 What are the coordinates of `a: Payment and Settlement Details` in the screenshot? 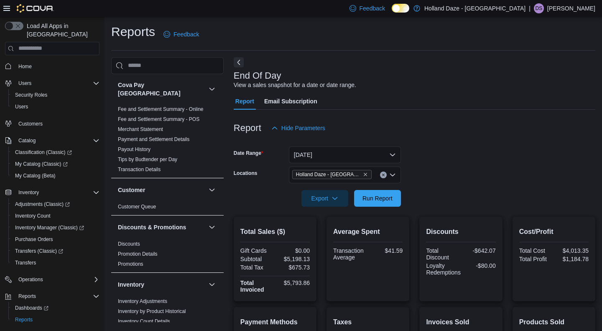 It's located at (153, 139).